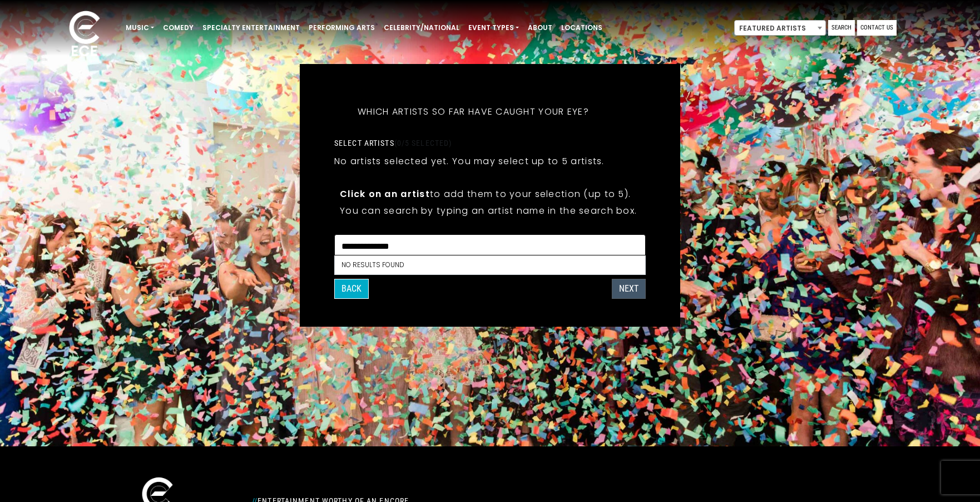 This screenshot has height=502, width=980. I want to click on button: Back, so click(352, 289).